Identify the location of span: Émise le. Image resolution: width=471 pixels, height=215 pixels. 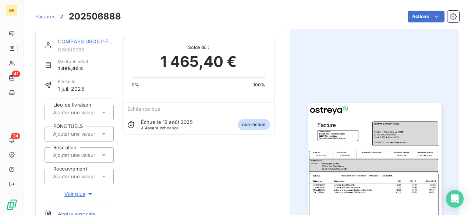
(71, 82).